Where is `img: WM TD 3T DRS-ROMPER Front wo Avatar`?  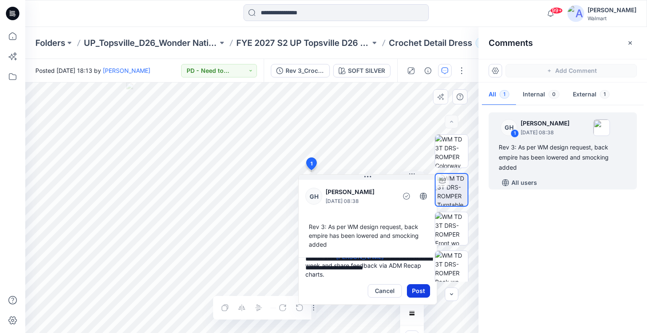 img: WM TD 3T DRS-ROMPER Front wo Avatar is located at coordinates (451, 229).